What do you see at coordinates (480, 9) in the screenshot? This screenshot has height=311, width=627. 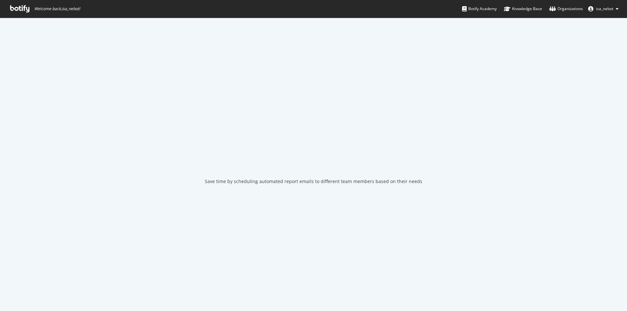 I see `div: Botify Academy` at bounding box center [480, 9].